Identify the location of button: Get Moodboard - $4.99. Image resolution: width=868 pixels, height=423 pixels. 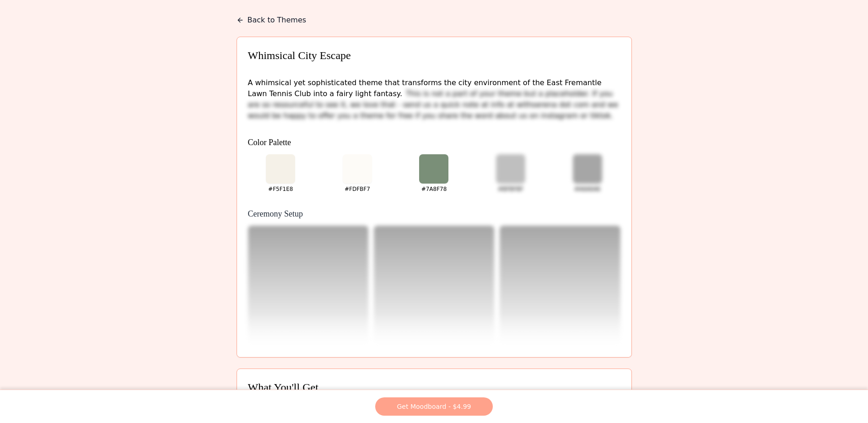
(435, 406).